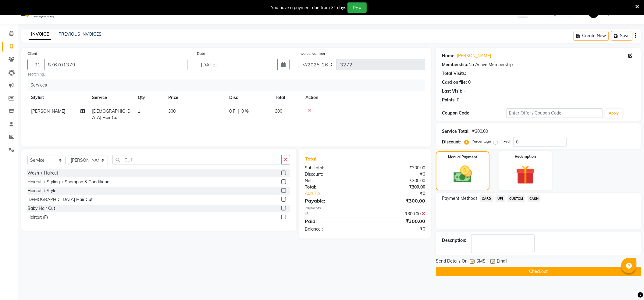 This screenshot has height=300, width=644. I want to click on div: Haircut + Style, so click(42, 191).